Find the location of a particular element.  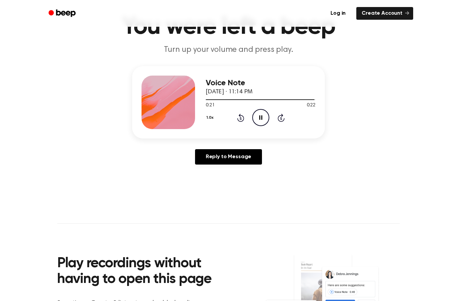

h2: Play recordings without having to open this page is located at coordinates (147, 272).